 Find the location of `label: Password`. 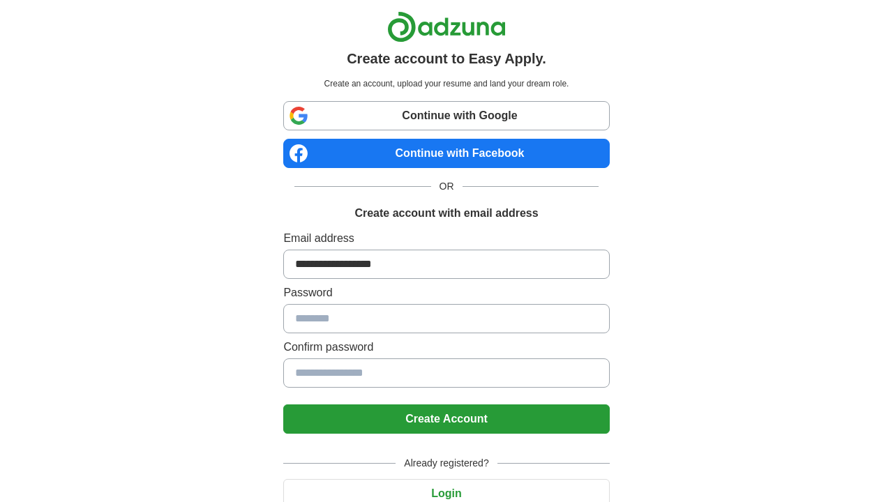

label: Password is located at coordinates (446, 293).